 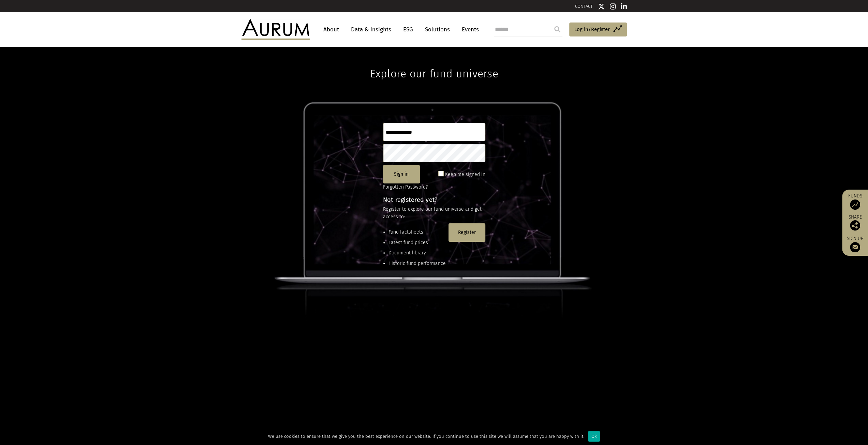 I want to click on img: Share this post, so click(x=855, y=225).